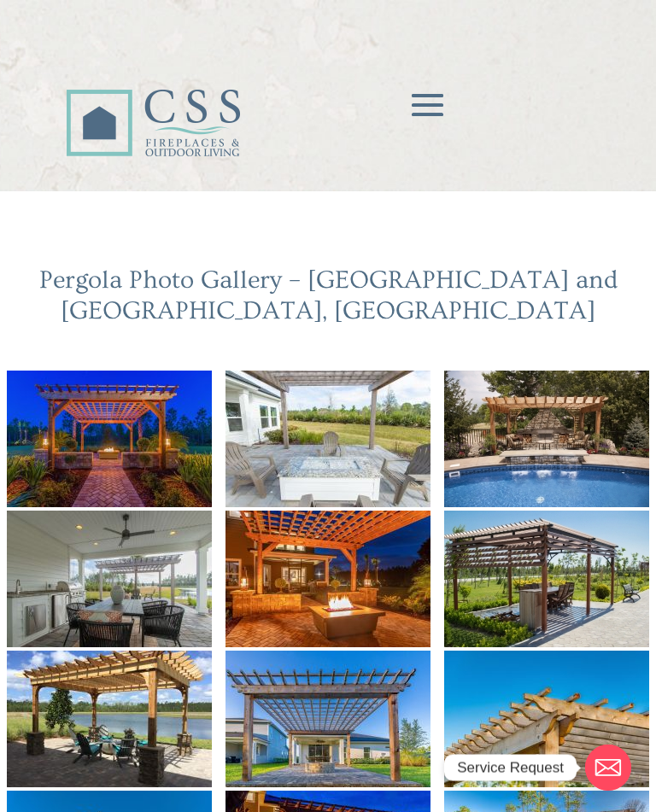 This screenshot has width=656, height=812. I want to click on img: 2, so click(328, 439).